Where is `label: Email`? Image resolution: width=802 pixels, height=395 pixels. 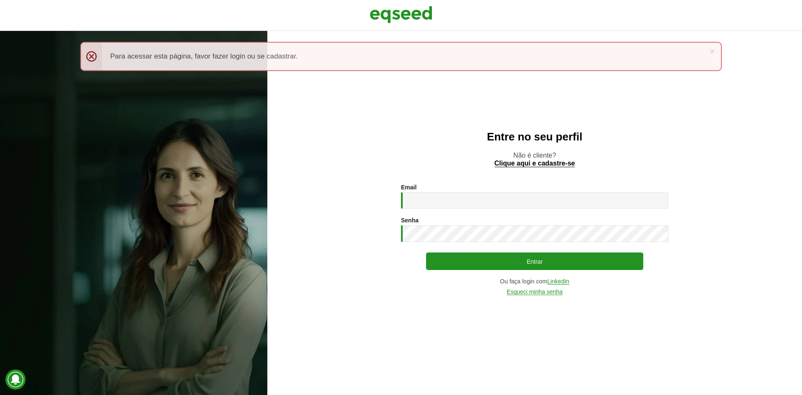
label: Email is located at coordinates (409, 187).